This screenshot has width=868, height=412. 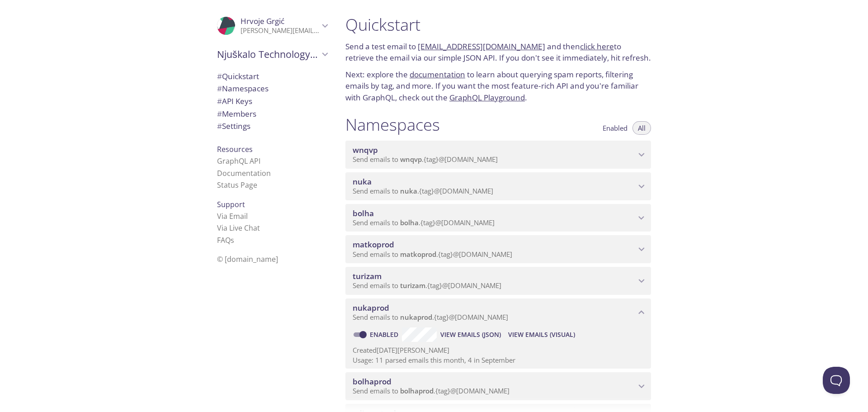 I want to click on span: View Emails (JSON), so click(x=470, y=335).